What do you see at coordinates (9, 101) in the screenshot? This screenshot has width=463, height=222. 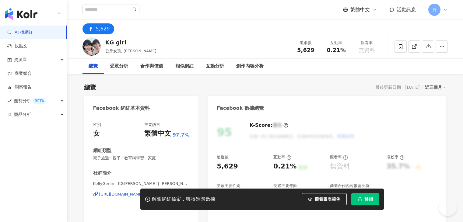 I see `span: rise` at bounding box center [9, 101].